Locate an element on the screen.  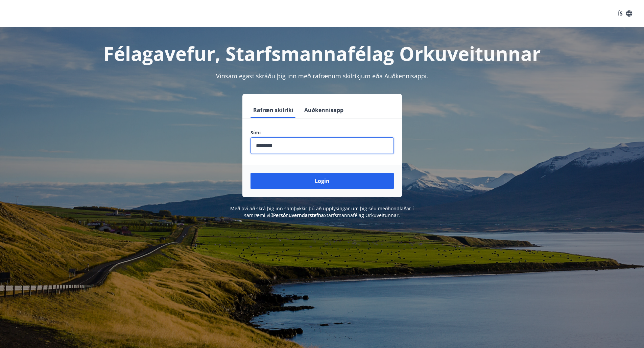
span: Með því að skrá þig inn samþykkir þú að upplýsingar um þig séu meðhöndlaðar í samræmi við Starfsm... is located at coordinates (322, 212).